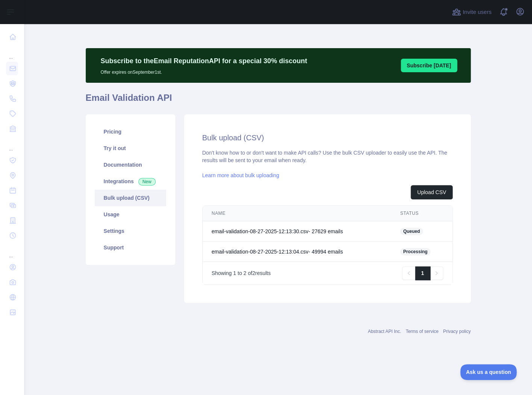  What do you see at coordinates (415, 251) in the screenshot?
I see `span: Processing` at bounding box center [415, 251].